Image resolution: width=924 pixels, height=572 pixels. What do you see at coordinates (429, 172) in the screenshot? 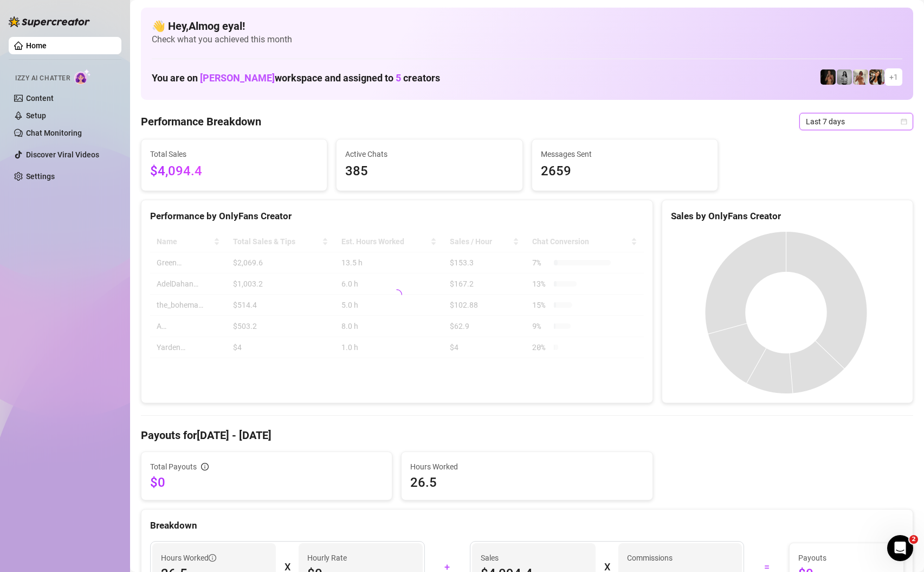
I see `span: 385` at bounding box center [429, 172].